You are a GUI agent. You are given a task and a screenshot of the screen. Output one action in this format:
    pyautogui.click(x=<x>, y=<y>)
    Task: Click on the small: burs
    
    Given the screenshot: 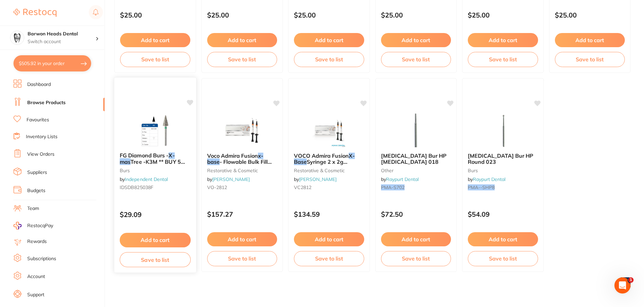 What is the action you would take?
    pyautogui.click(x=155, y=170)
    